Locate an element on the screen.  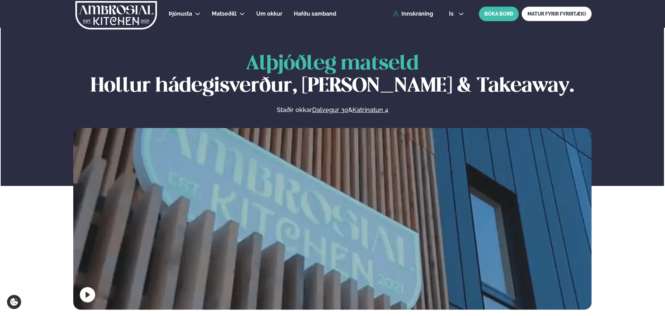
a: Innskráning is located at coordinates (413, 14).